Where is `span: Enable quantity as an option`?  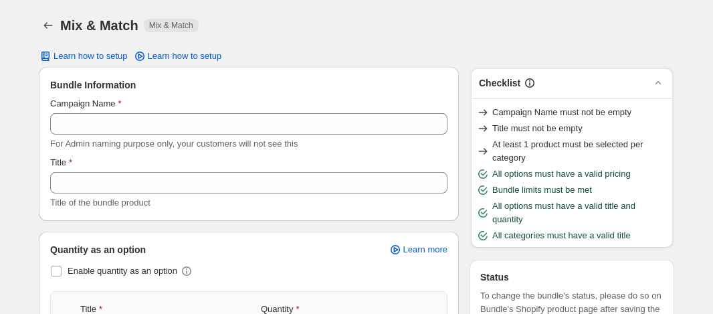
span: Enable quantity as an option is located at coordinates (122, 270).